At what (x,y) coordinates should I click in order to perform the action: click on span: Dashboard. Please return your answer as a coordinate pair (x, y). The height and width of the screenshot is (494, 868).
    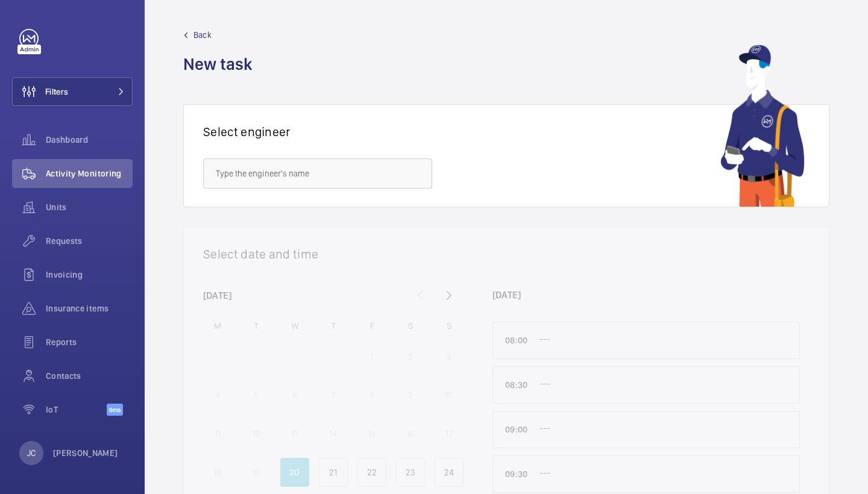
    Looking at the image, I should click on (89, 139).